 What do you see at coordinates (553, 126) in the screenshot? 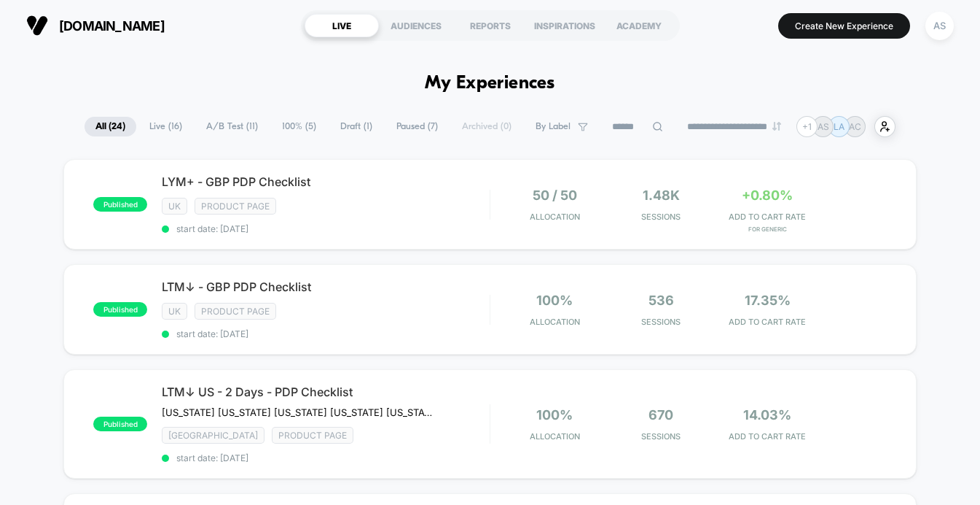
I see `span: By Label` at bounding box center [553, 126].